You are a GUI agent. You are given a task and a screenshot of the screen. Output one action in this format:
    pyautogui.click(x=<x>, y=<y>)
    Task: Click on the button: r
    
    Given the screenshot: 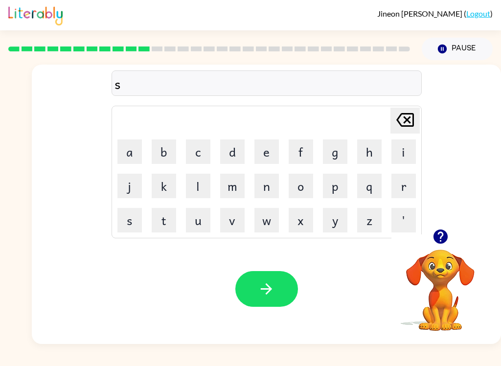 What is the action you would take?
    pyautogui.click(x=404, y=186)
    